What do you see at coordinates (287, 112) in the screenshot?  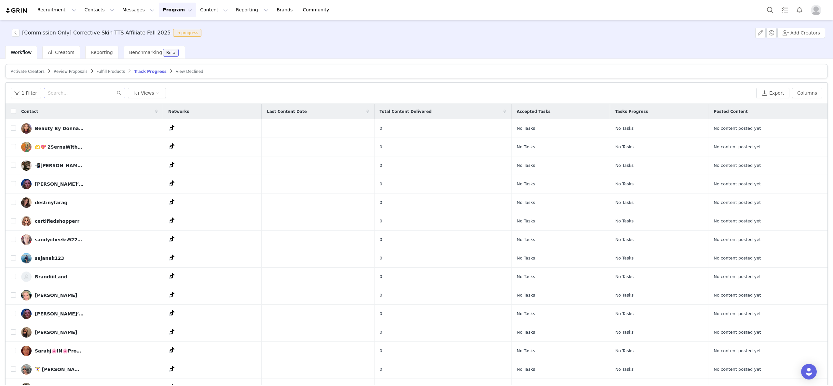 I see `span: Last Content Date` at bounding box center [287, 112].